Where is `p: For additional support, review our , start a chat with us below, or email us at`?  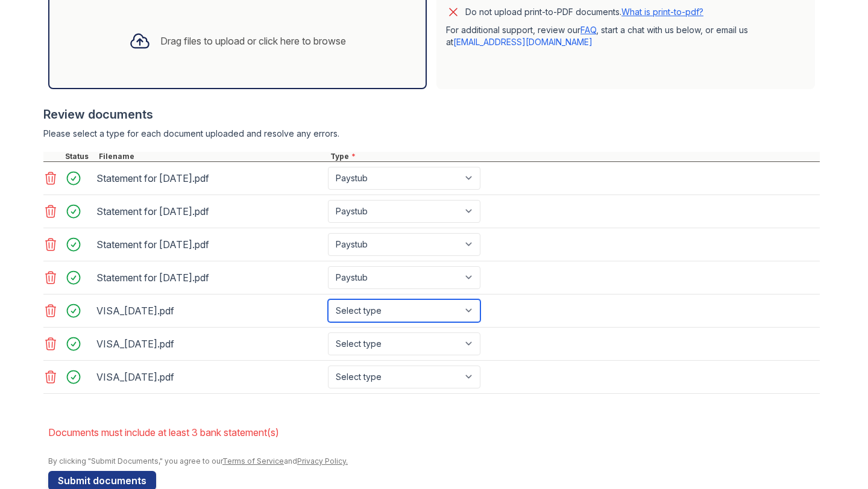 p: For additional support, review our , start a chat with us below, or email us at is located at coordinates (626, 36).